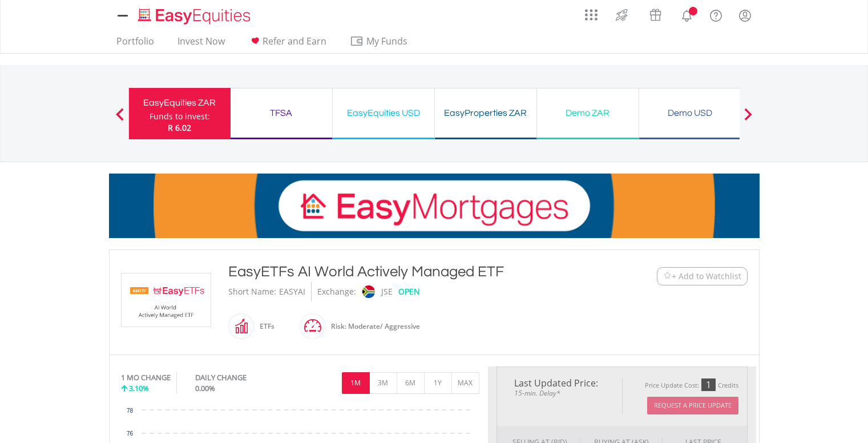 This screenshot has height=443, width=868. Describe the element at coordinates (745, 16) in the screenshot. I see `a: My Profile` at that location.